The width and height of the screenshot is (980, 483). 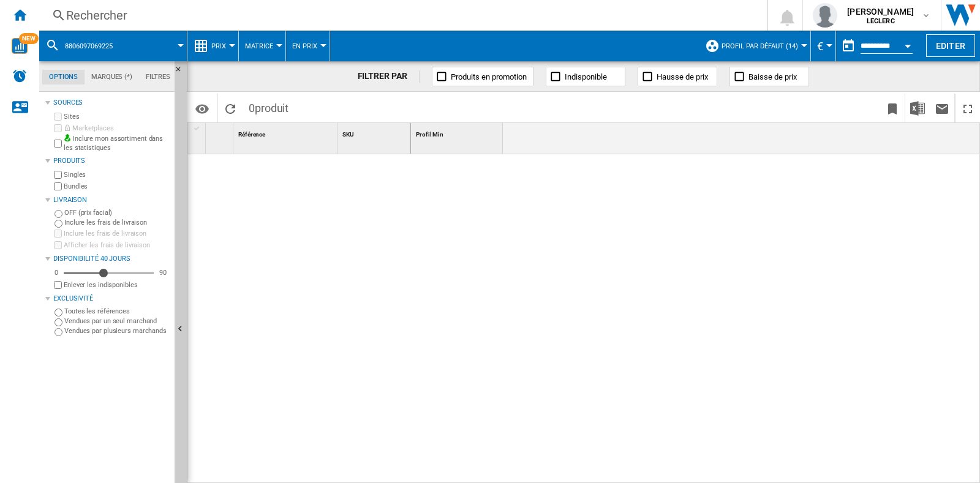 What do you see at coordinates (823, 46) in the screenshot?
I see `md-menu: Currency` at bounding box center [823, 46].